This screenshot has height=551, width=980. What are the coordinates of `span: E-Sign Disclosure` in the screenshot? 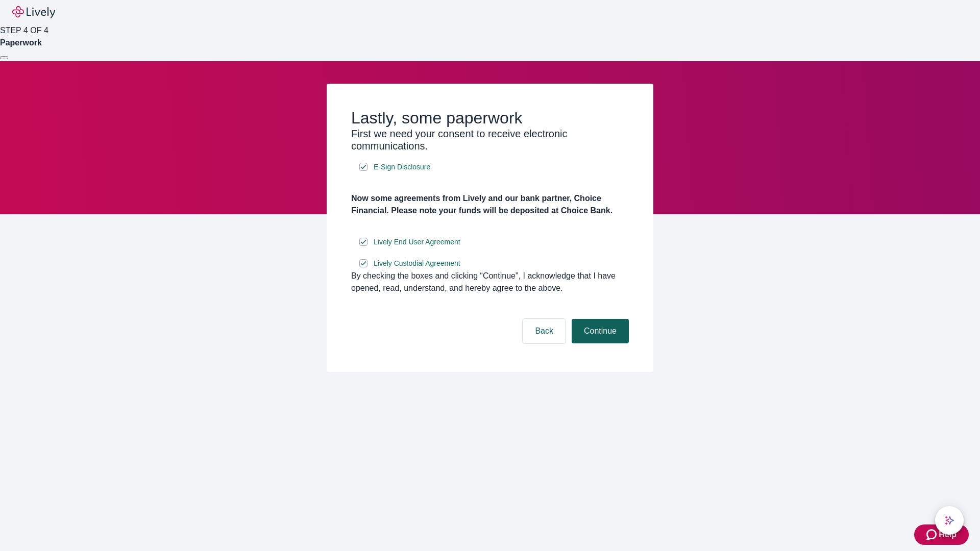 It's located at (401, 167).